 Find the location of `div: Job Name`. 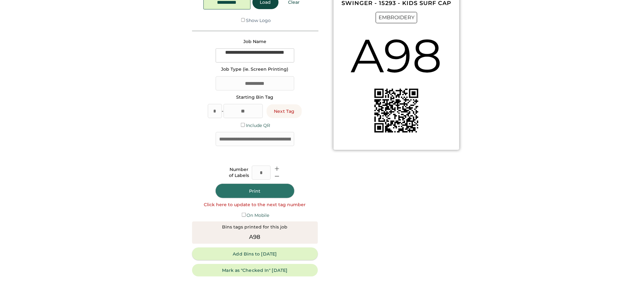

div: Job Name is located at coordinates (255, 42).